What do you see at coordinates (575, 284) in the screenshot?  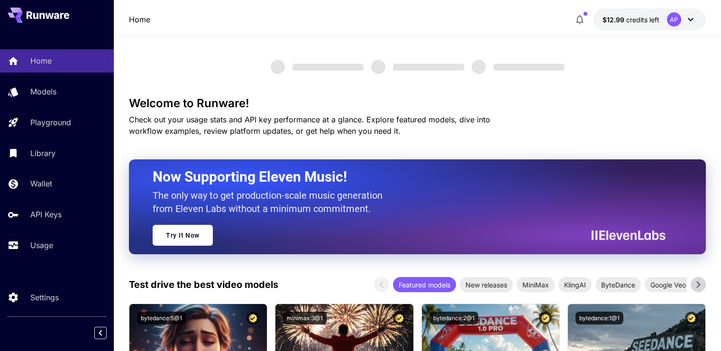 I see `span: KlingAI` at bounding box center [575, 284].